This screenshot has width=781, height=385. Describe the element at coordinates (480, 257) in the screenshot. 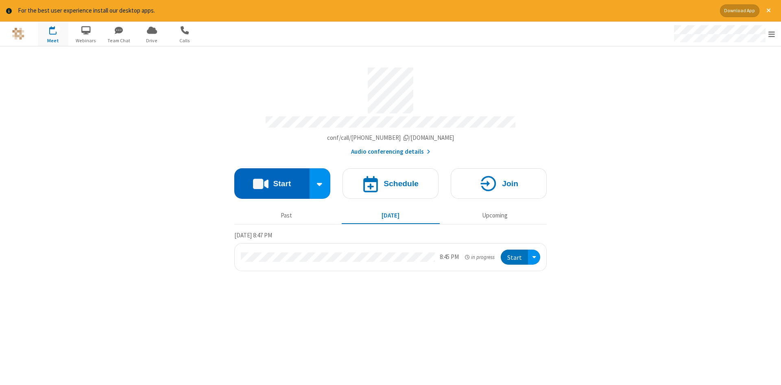

I see `em: in progress` at that location.